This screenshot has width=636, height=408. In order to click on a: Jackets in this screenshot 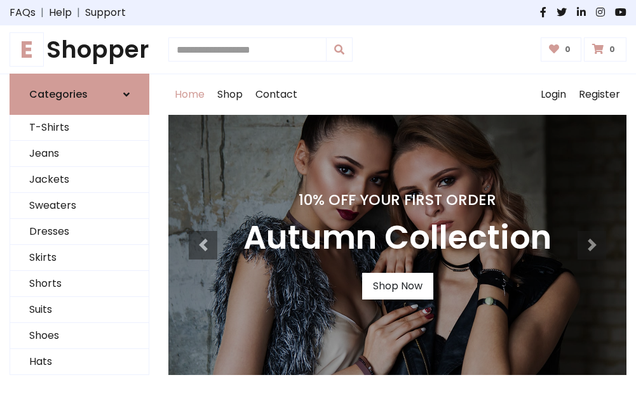, I will do `click(79, 180)`.